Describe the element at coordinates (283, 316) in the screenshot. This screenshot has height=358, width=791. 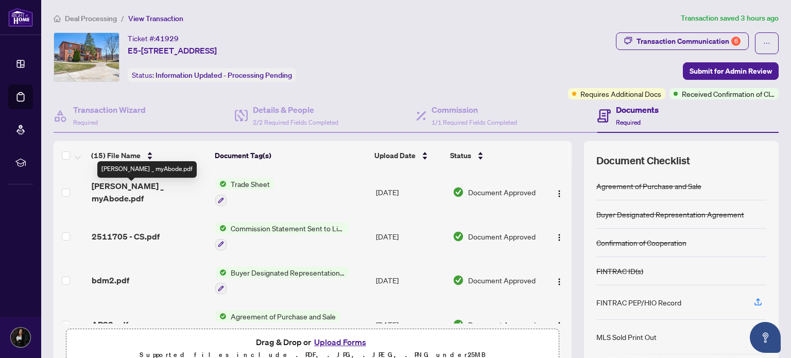
I see `span: Agreement of Purchase and Sale` at that location.